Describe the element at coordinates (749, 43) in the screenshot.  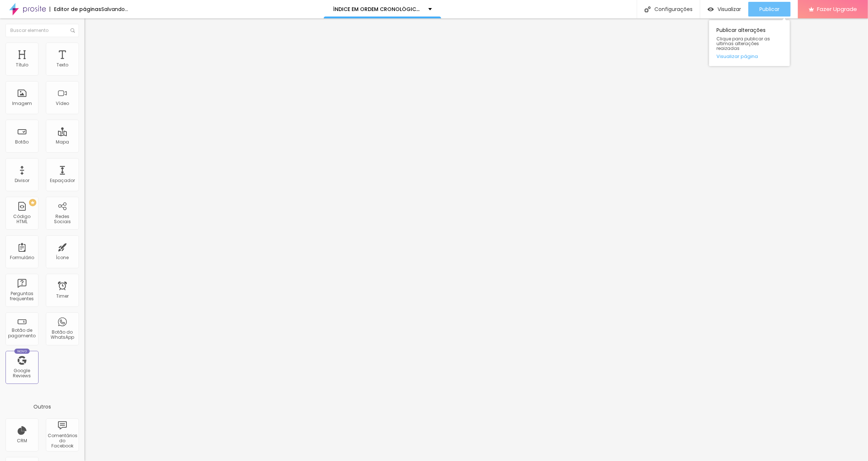
I see `div: Publicar alterações` at that location.